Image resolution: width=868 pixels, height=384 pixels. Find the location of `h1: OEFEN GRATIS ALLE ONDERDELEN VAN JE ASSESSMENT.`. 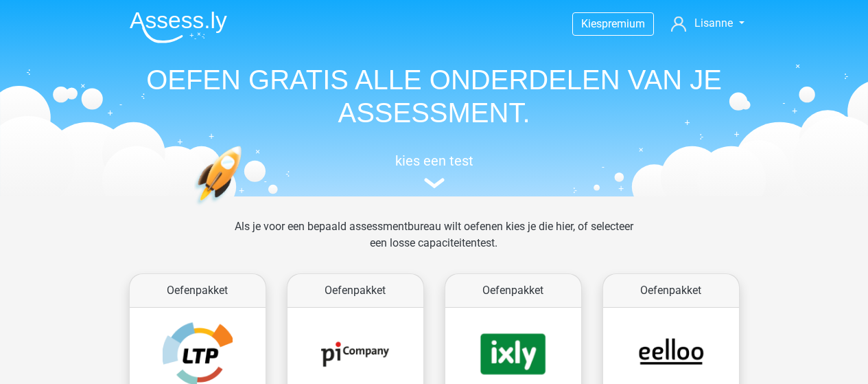

h1: OEFEN GRATIS ALLE ONDERDELEN VAN JE ASSESSMENT. is located at coordinates (434, 96).